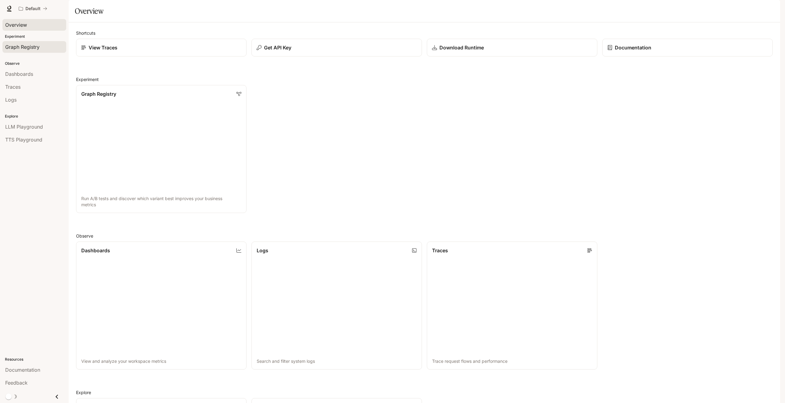 The width and height of the screenshot is (785, 403). I want to click on h2: Explore, so click(424, 392).